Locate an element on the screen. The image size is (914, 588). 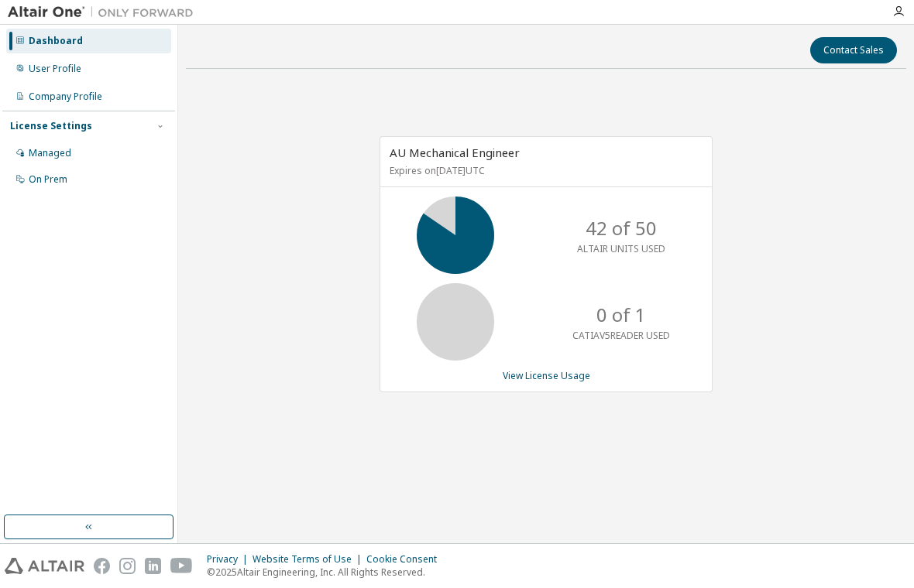
p: CATIAV5READER USED is located at coordinates (621, 335).